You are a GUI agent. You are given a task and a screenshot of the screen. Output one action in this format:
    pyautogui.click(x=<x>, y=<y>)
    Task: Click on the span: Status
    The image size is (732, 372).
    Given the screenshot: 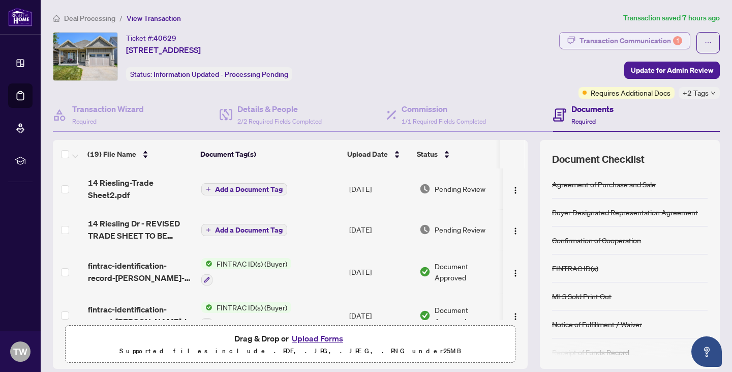 What is the action you would take?
    pyautogui.click(x=427, y=154)
    